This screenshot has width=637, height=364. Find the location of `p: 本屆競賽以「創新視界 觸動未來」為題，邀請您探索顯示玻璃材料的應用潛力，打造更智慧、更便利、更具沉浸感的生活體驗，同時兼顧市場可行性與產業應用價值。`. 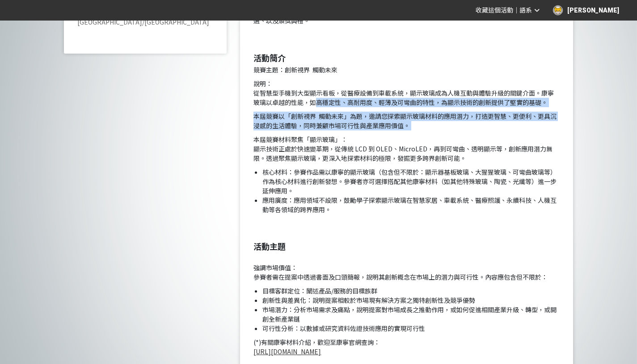

p: 本屆競賽以「創新視界 觸動未來」為題，邀請您探索顯示玻璃材料的應用潛力，打造更智慧、更便利、更具沉浸感的生活體驗，同時兼顧市場可行性與產業應用價值。 is located at coordinates (407, 121).